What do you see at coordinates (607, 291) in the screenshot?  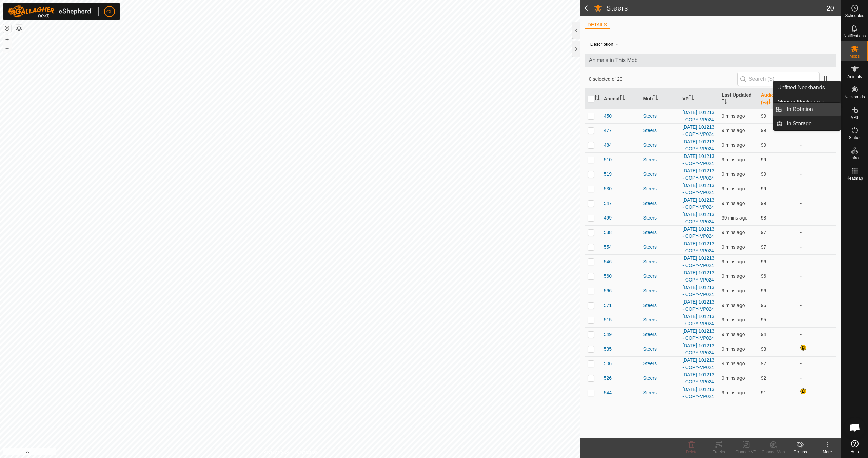 I see `span: 566` at bounding box center [607, 291].